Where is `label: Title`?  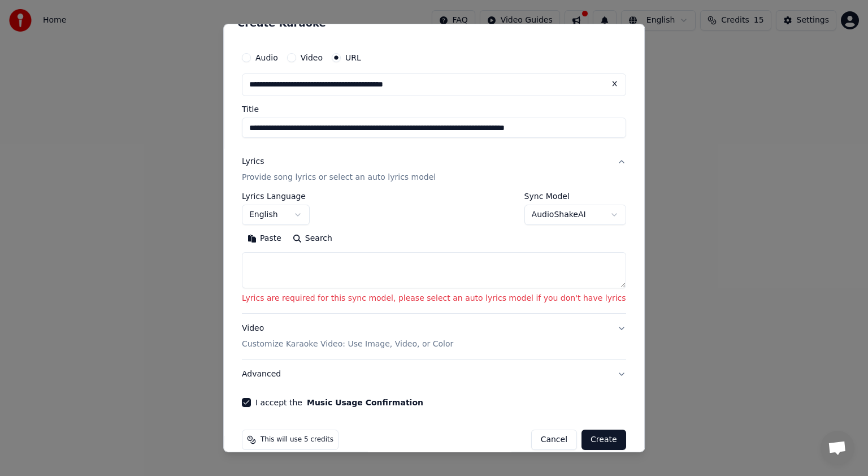 label: Title is located at coordinates (434, 109).